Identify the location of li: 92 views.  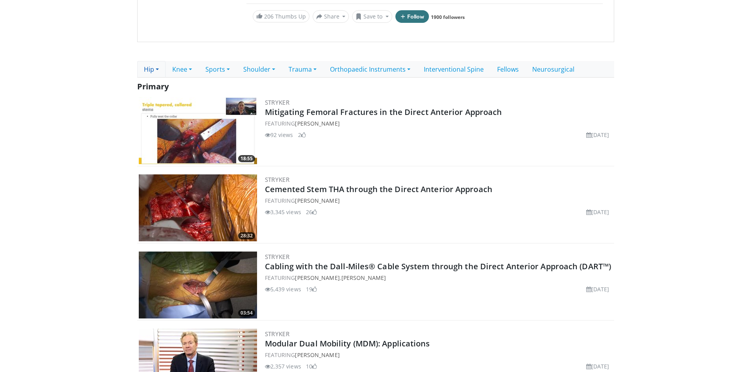
(279, 135).